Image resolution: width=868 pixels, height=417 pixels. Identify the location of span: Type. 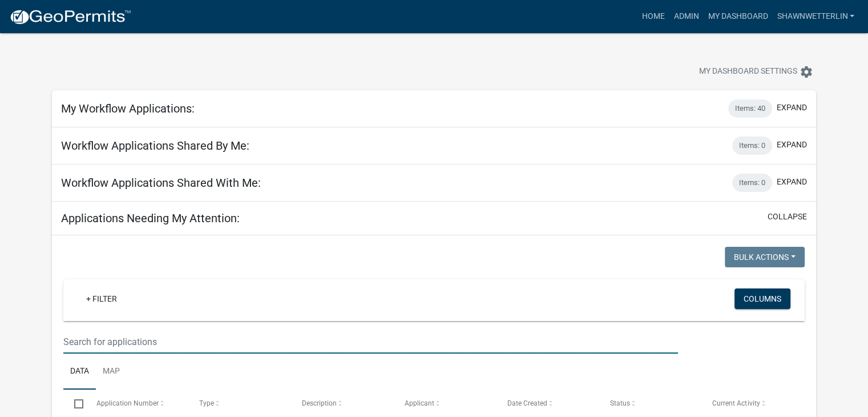
(206, 403).